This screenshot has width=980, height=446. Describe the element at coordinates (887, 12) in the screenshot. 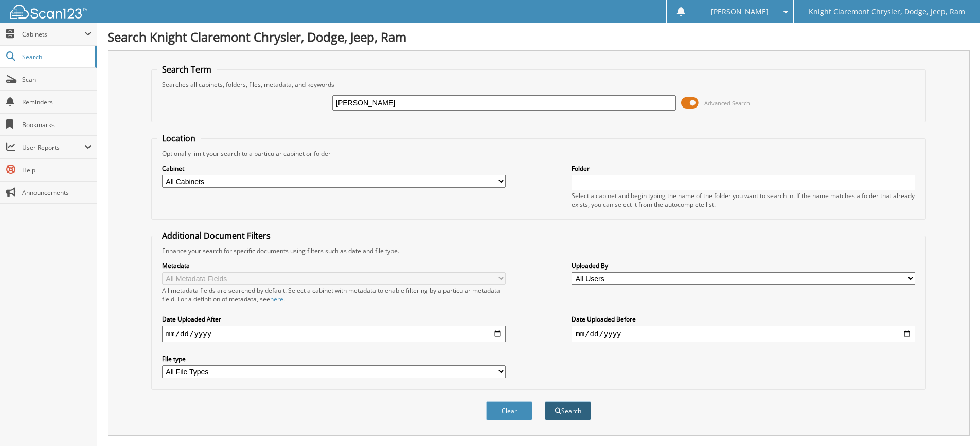

I see `span: Knight Claremont Chrysler, Dodge, Jeep, Ram` at that location.